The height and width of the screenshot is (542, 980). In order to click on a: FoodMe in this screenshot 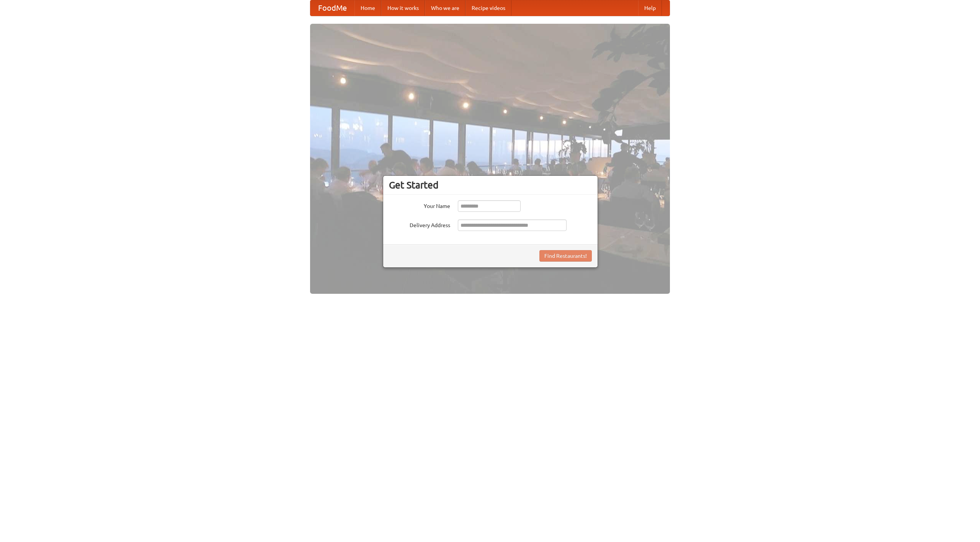, I will do `click(332, 8)`.